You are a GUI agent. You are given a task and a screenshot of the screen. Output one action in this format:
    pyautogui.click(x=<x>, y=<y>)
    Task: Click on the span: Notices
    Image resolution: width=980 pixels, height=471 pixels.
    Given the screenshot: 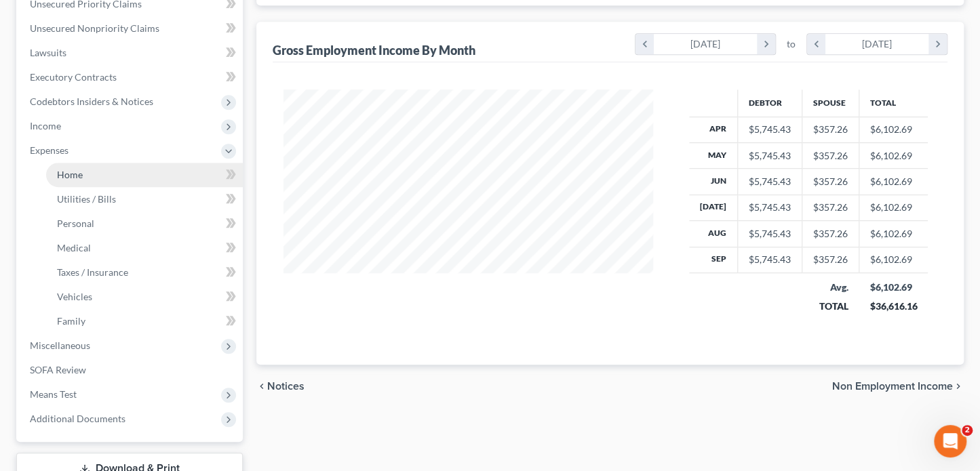 What is the action you would take?
    pyautogui.click(x=286, y=387)
    